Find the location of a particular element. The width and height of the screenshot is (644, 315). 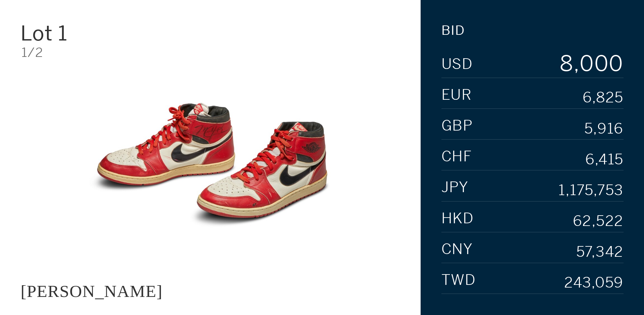

span: EUR is located at coordinates (456, 95).